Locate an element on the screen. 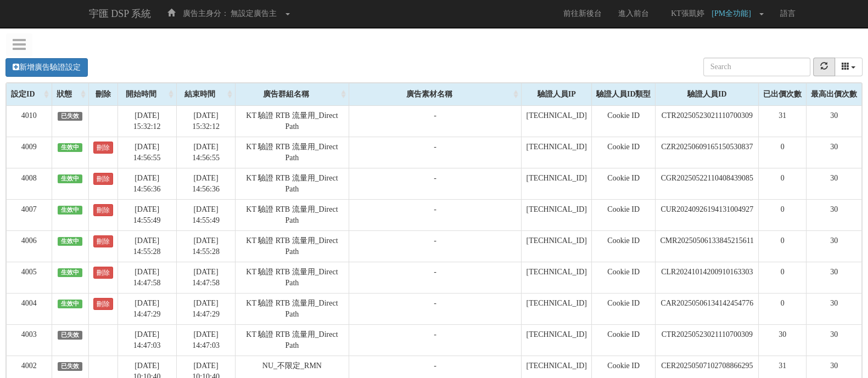  div: 已出價次數 is located at coordinates (782, 95).